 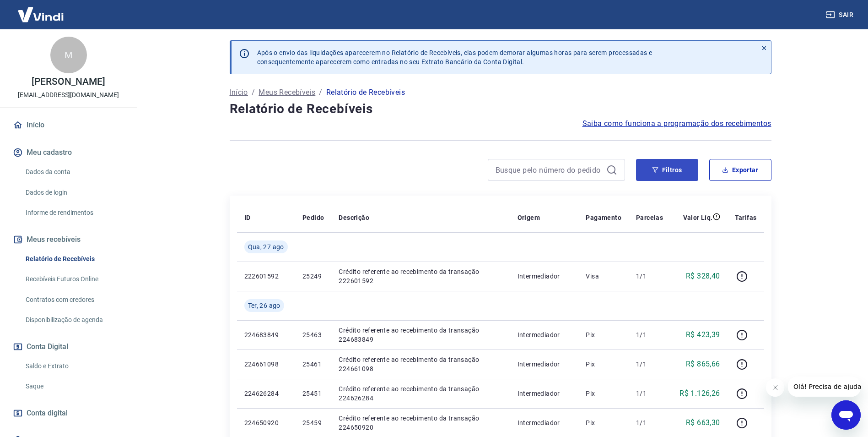 I want to click on p: Origem, so click(x=529, y=217).